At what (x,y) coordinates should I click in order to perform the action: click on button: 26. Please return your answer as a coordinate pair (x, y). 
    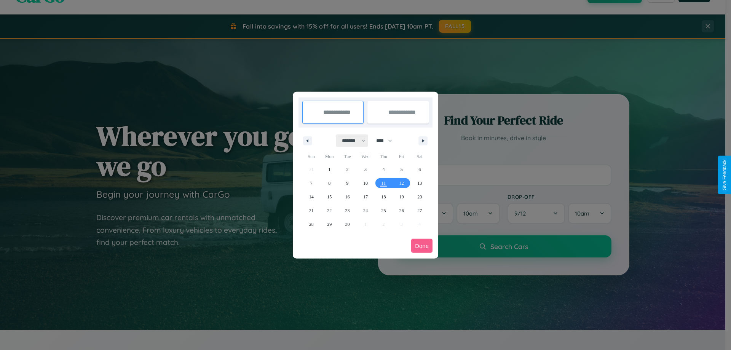
    Looking at the image, I should click on (401, 211).